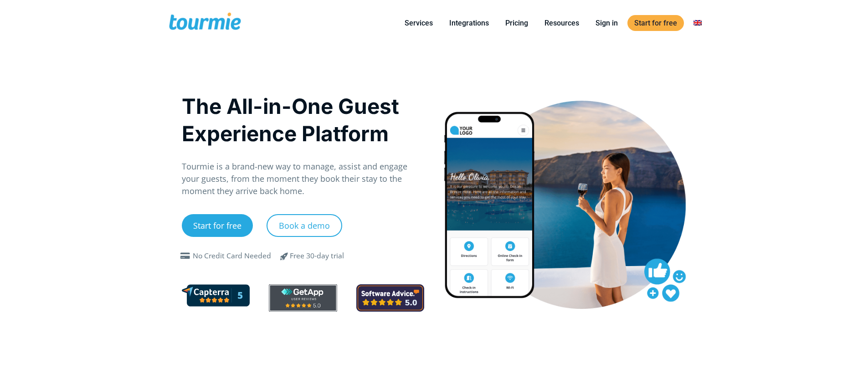  I want to click on a: Sign in, so click(607, 23).